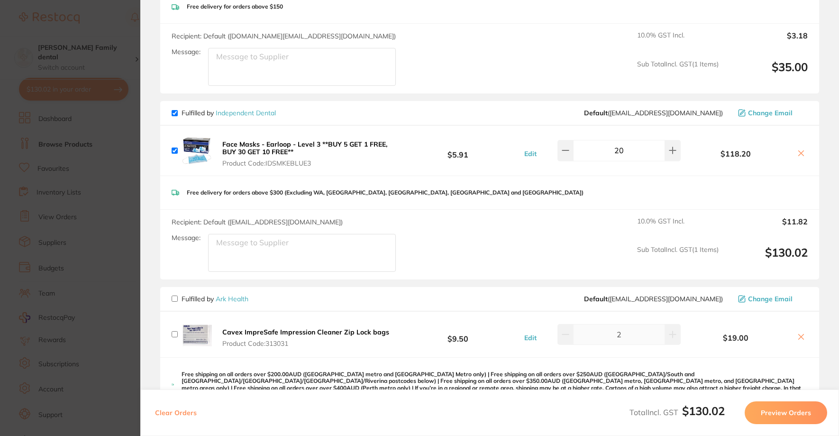  What do you see at coordinates (306, 332) in the screenshot?
I see `b: Cavex ImpreSafe Impression Cleaner Zip Lock bags` at bounding box center [306, 332].